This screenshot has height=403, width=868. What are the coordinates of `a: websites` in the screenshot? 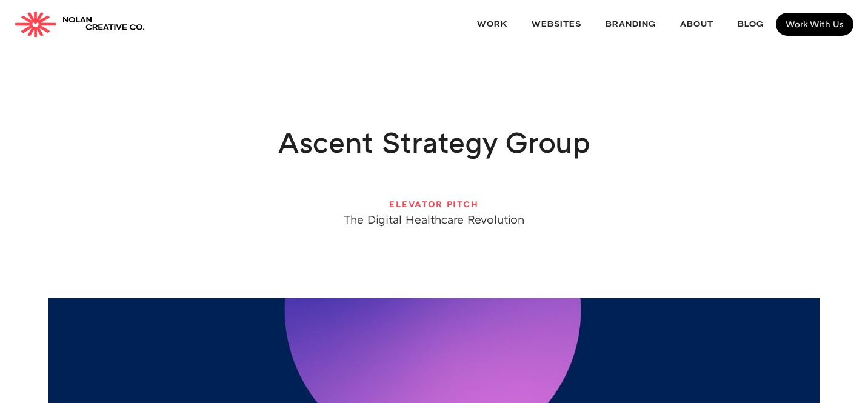 It's located at (556, 24).